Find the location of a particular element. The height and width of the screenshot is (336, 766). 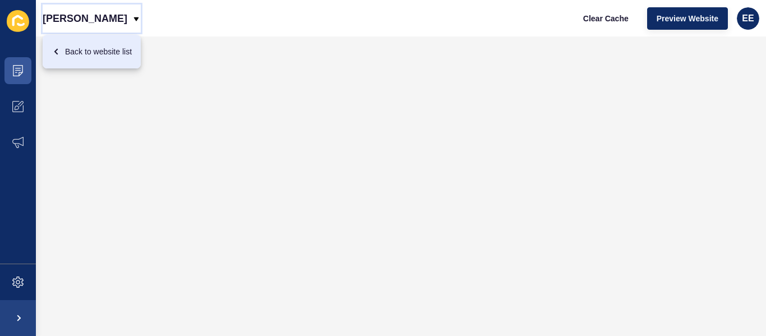

div: Back to website list is located at coordinates (91, 52).